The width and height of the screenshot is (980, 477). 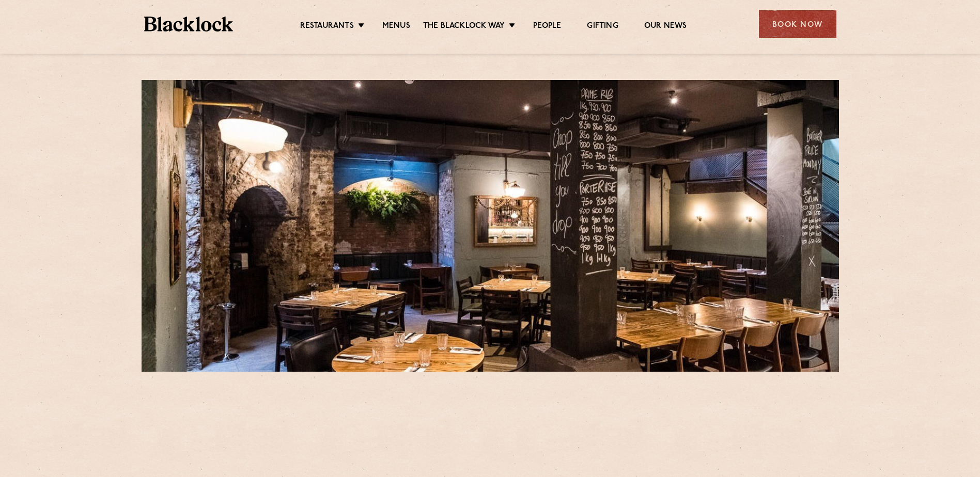 I want to click on a: The Blacklock Way, so click(x=464, y=27).